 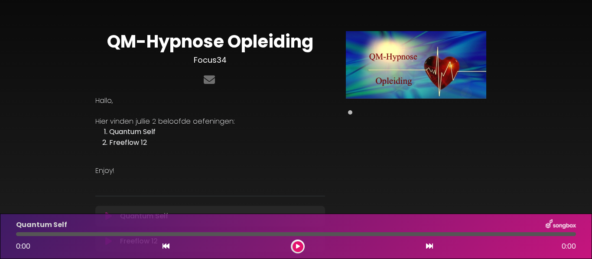 I want to click on h1: QM-Hypnose Opleiding, so click(x=210, y=42).